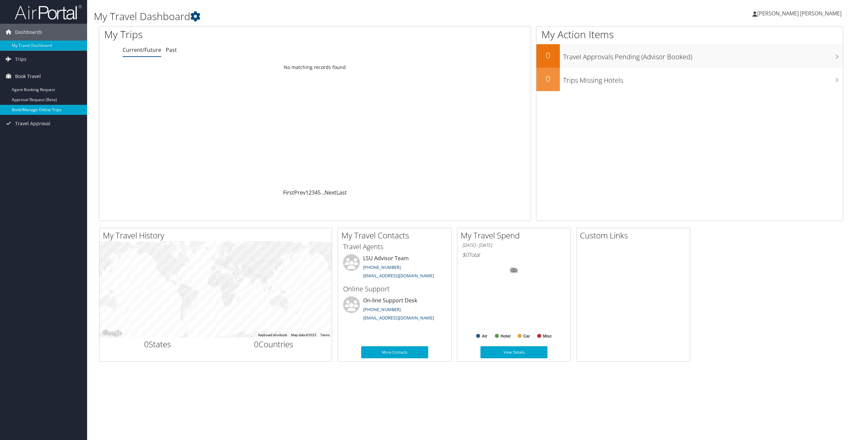 This screenshot has width=855, height=440. What do you see at coordinates (48, 12) in the screenshot?
I see `img: airportal-logo.png` at bounding box center [48, 12].